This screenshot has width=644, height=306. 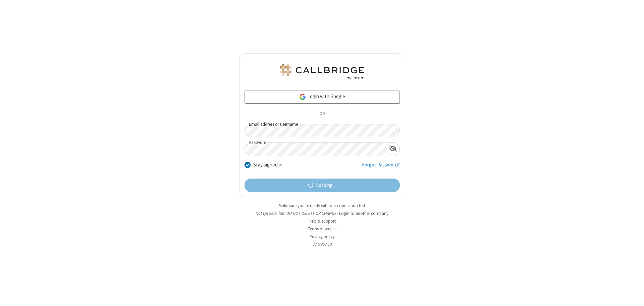 I want to click on span: OR, so click(x=322, y=114).